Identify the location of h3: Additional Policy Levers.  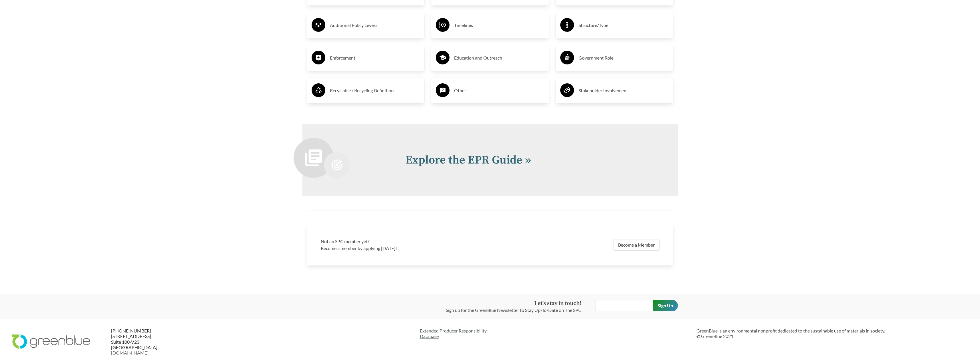
(375, 25).